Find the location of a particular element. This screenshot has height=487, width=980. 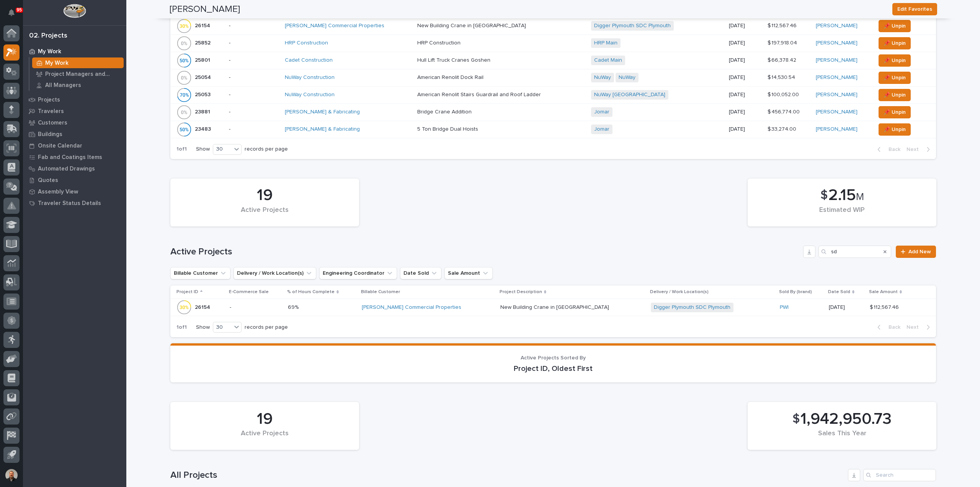

a: Cadet Construction is located at coordinates (309, 61).